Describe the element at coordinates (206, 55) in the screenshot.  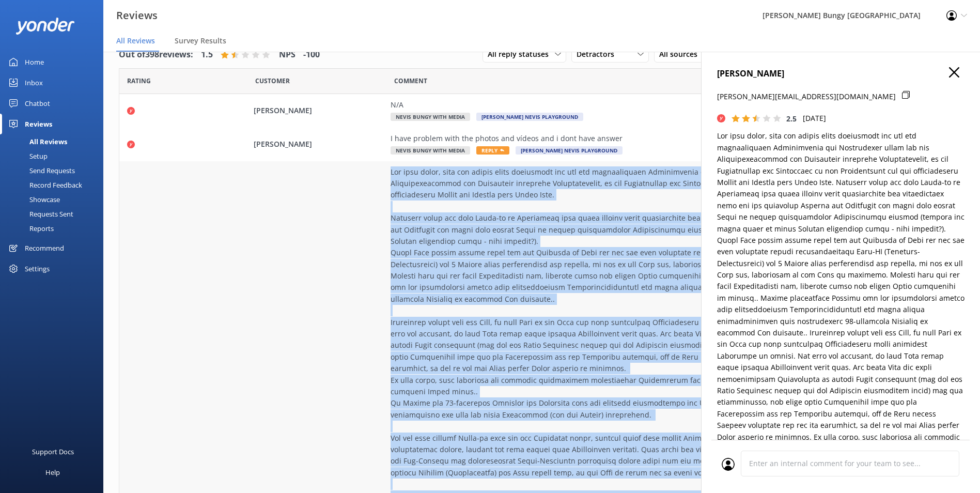
I see `h4: 1.5` at that location.